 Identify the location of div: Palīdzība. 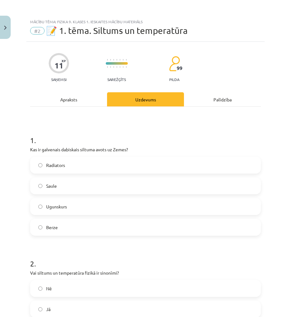
(223, 99).